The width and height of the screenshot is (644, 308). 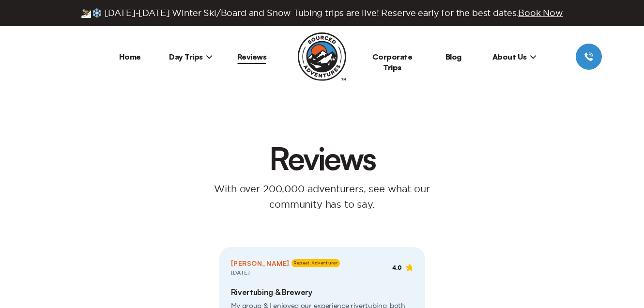 I want to click on span: 4.0, so click(x=397, y=267).